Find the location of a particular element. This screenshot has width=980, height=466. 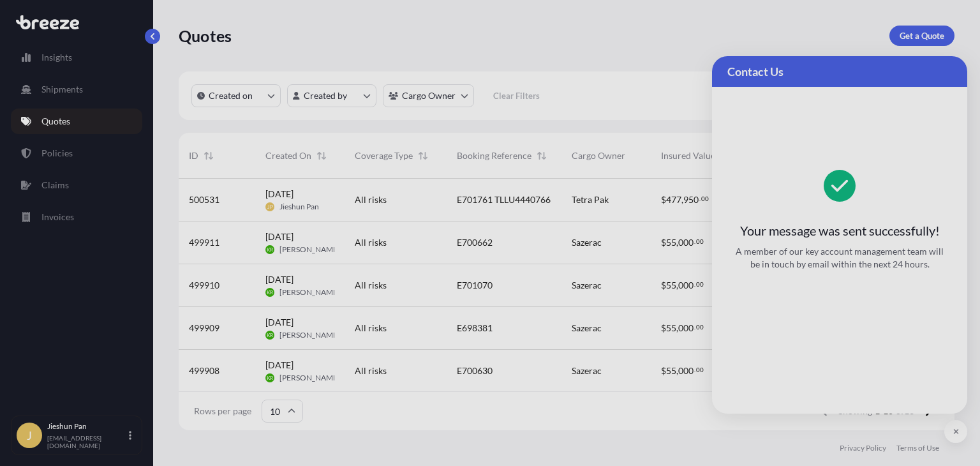

p: Clear Filters is located at coordinates (517, 95).